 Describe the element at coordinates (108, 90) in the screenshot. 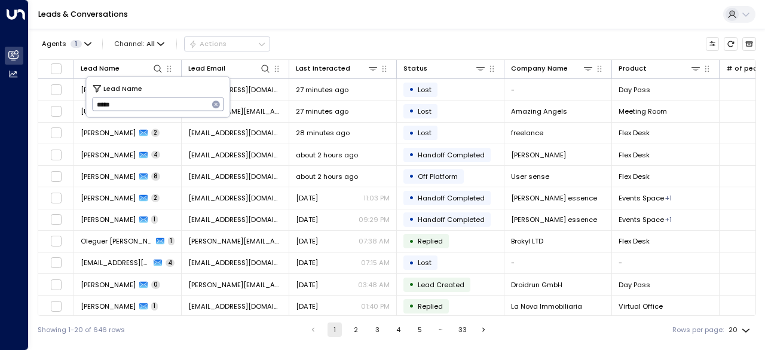

I see `span: Sonia` at that location.